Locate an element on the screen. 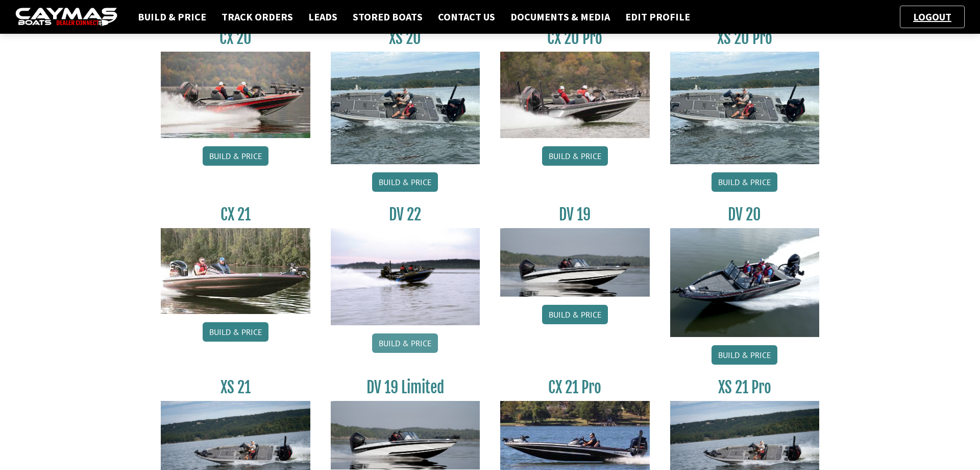 This screenshot has width=980, height=470. h3: CX 21 is located at coordinates (235, 215).